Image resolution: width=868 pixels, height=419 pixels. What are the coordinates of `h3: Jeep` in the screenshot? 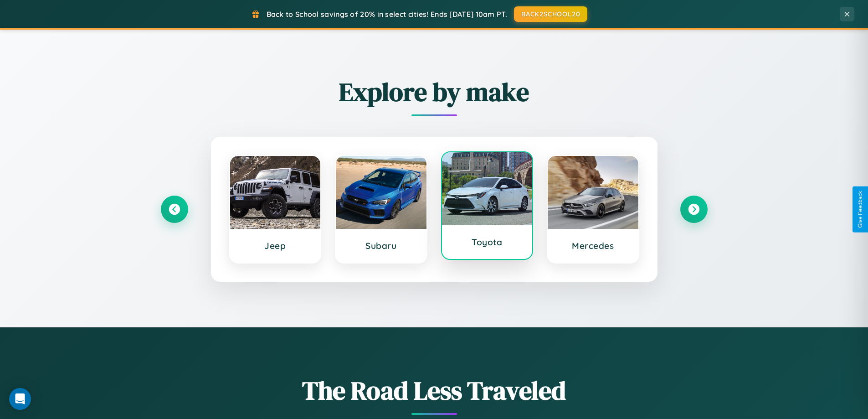 It's located at (275, 246).